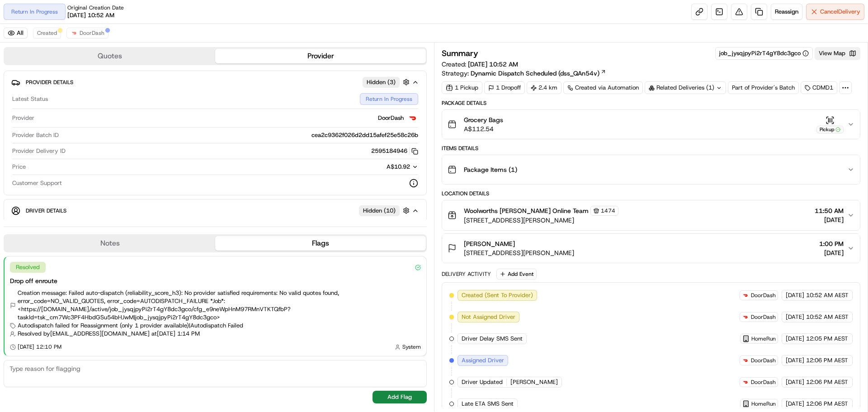 This screenshot has width=868, height=412. What do you see at coordinates (215, 281) in the screenshot?
I see `div: Drop off enroute` at bounding box center [215, 281].